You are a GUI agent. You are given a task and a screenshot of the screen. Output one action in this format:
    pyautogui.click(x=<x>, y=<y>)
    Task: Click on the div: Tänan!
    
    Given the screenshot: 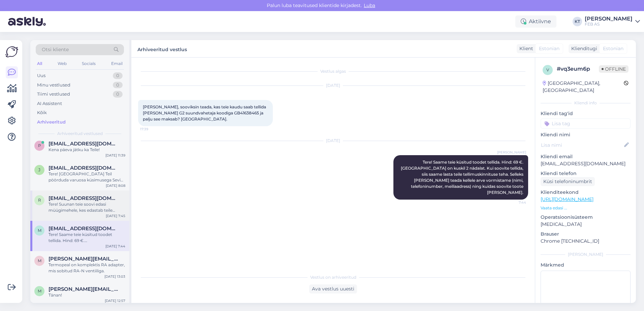 What is the action you would take?
    pyautogui.click(x=87, y=295)
    